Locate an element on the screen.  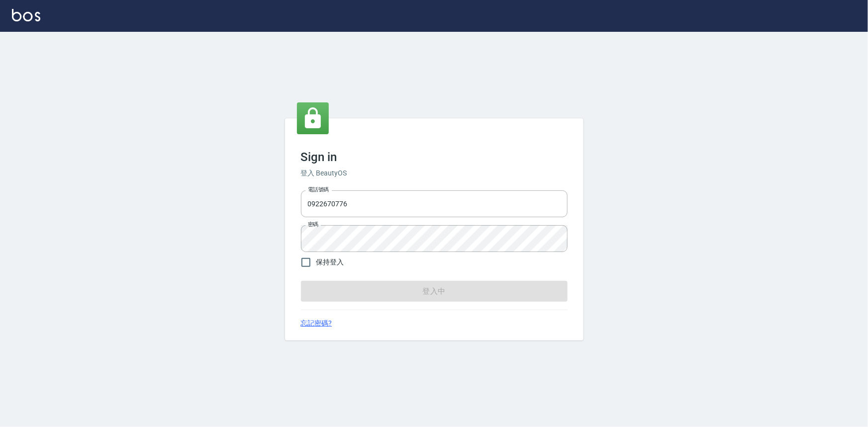
label: 電話號碼 is located at coordinates (318, 190).